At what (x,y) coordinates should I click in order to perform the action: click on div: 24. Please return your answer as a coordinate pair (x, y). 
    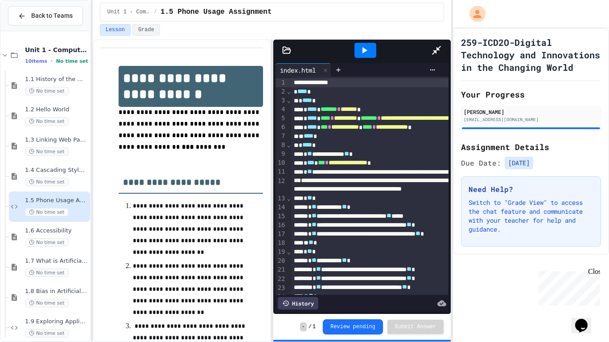
    Looking at the image, I should click on (281, 297).